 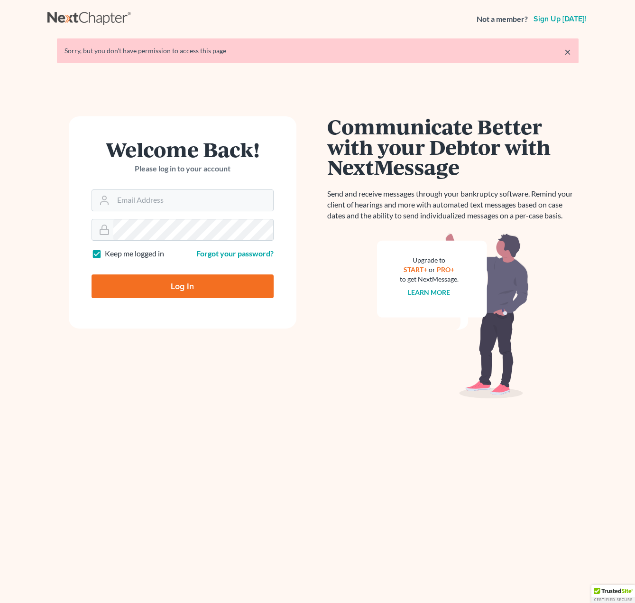 What do you see at coordinates (429, 292) in the screenshot?
I see `a: Learn more` at bounding box center [429, 292].